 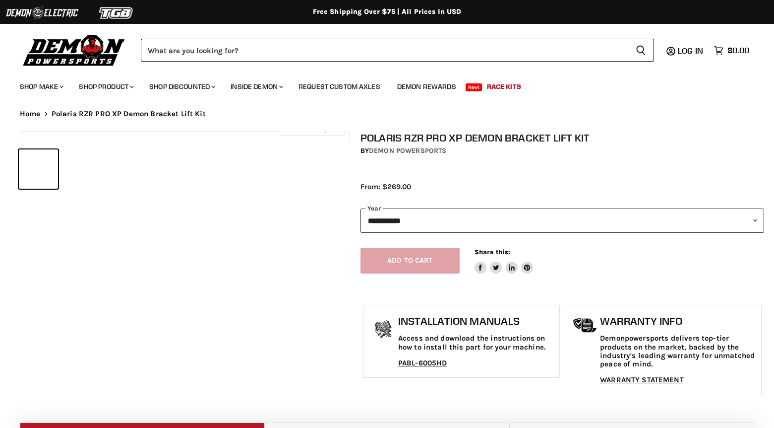 What do you see at coordinates (493, 251) in the screenshot?
I see `span: Share this:` at bounding box center [493, 251].